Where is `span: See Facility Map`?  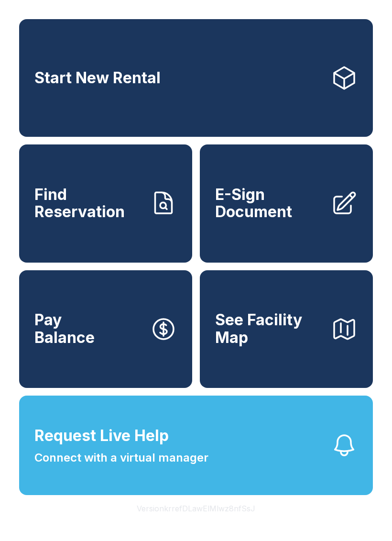
span: See Facility Map is located at coordinates (269, 329).